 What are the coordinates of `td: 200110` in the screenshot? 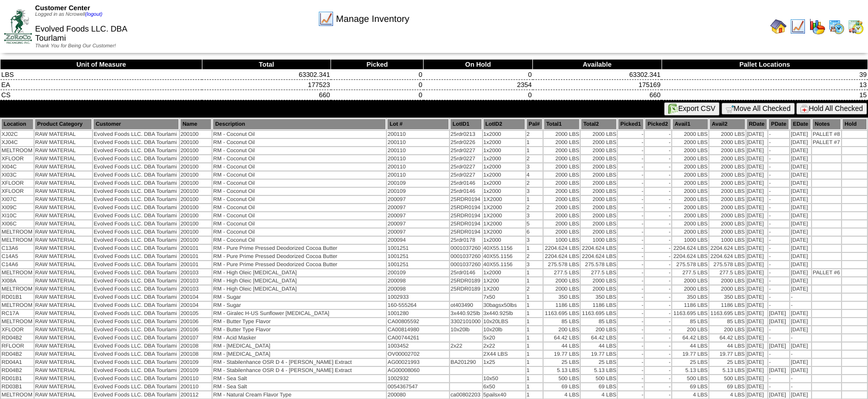 It's located at (418, 134).